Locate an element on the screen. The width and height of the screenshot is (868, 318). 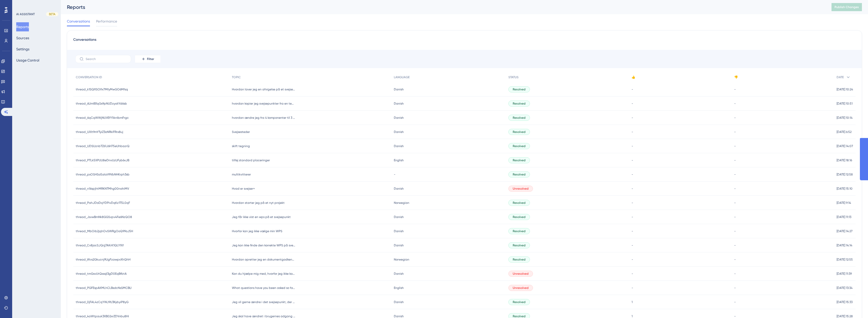
span: Jeg får ikke vist en wps på et svejsepunkt is located at coordinates (261, 217).